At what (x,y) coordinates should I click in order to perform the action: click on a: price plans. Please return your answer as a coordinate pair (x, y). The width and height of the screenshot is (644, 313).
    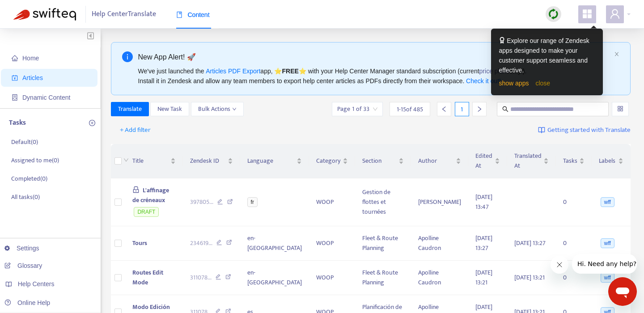
    Looking at the image, I should click on (495, 71).